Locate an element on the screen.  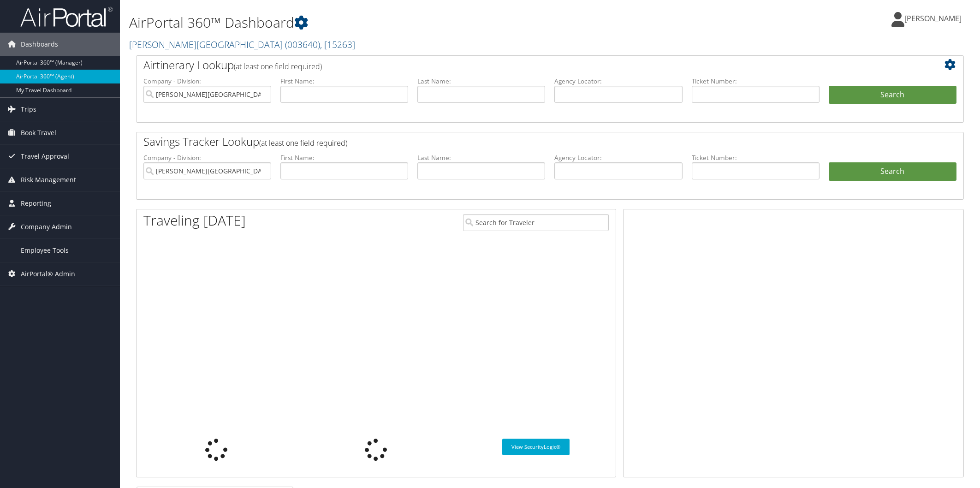
span: , [ 15263 ] is located at coordinates (338, 44).